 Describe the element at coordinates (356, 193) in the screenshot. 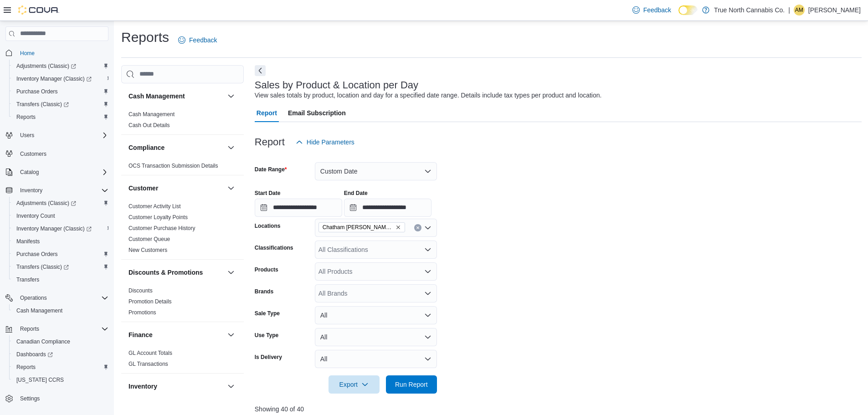

I see `label: End Date` at that location.